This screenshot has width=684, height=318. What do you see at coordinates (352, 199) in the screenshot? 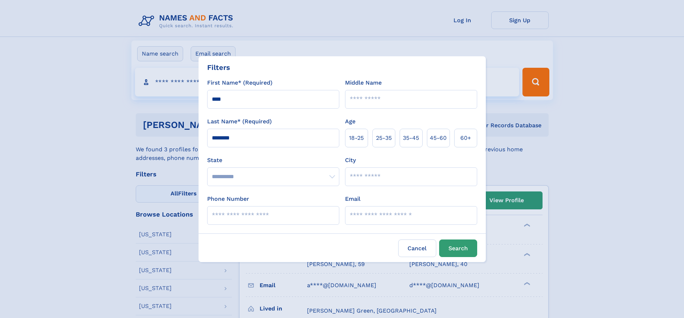
I see `label: Email` at bounding box center [352, 199].